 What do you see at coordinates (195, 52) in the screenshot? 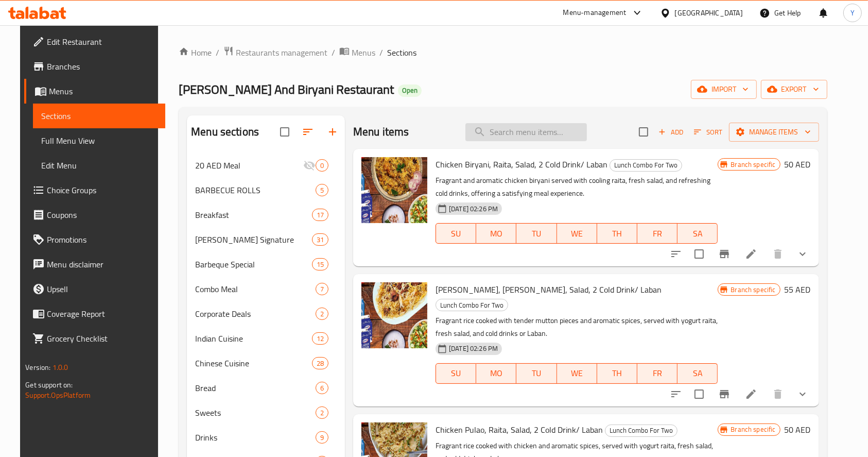
I see `a: Home` at bounding box center [195, 52].